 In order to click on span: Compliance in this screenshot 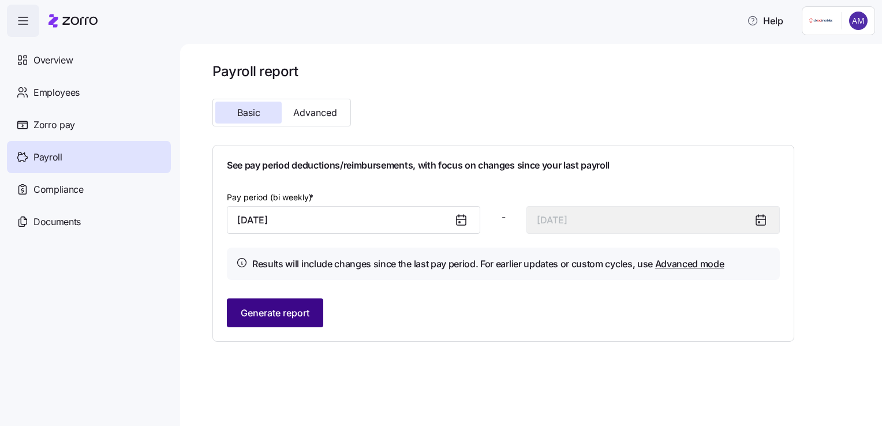, I will do `click(58, 189)`.